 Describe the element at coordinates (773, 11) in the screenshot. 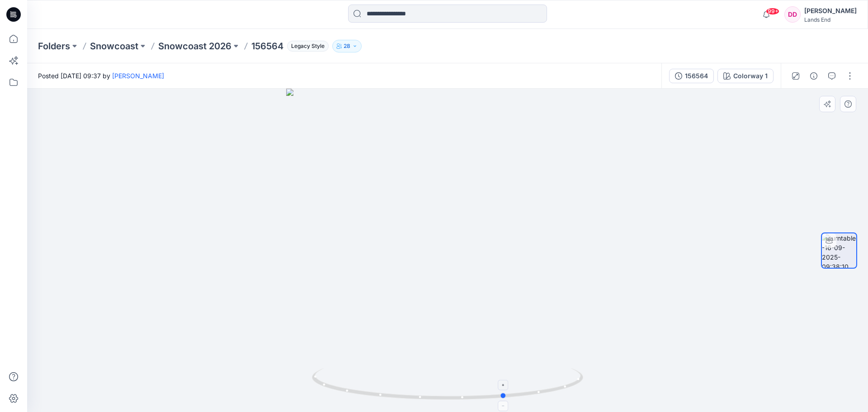

I see `span: 99+` at that location.